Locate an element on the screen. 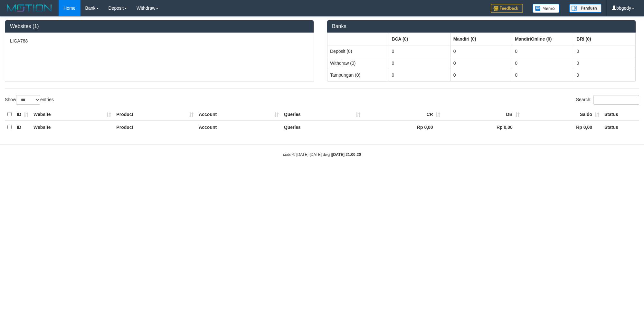  select: Showentries is located at coordinates (28, 100).